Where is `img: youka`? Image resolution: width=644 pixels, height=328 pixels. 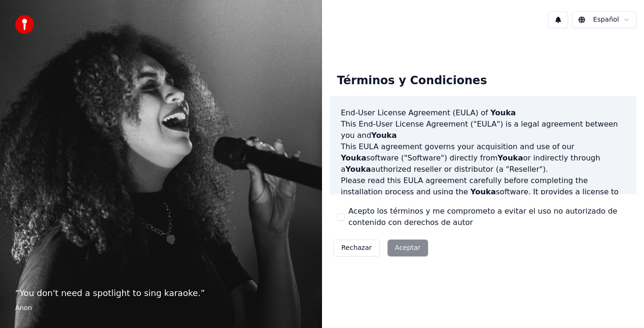 img: youka is located at coordinates (25, 25).